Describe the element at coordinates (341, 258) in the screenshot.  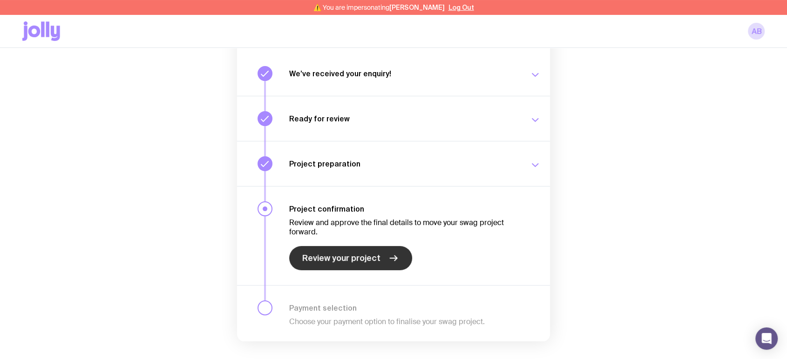
I see `span: Review your project` at that location.